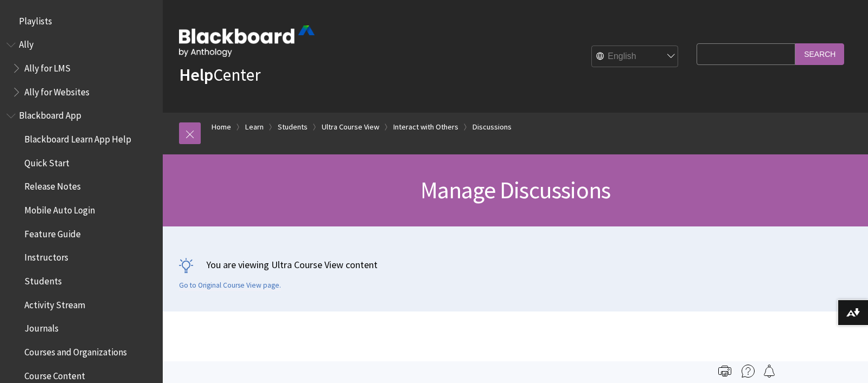  What do you see at coordinates (492, 127) in the screenshot?
I see `a: Discussions` at bounding box center [492, 127].